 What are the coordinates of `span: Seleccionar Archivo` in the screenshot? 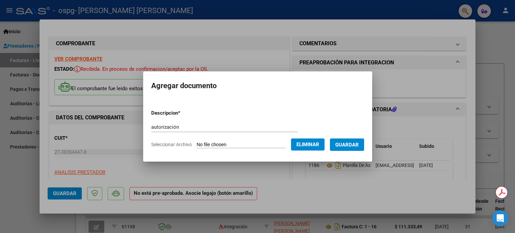 It's located at (171, 144).